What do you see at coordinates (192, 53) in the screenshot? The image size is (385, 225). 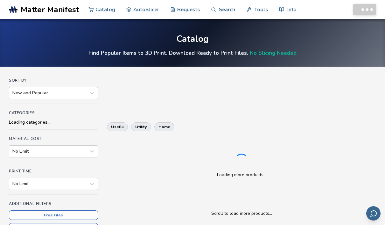 I see `h4: Find Popular Items to 3D Print. Download Ready to Print Files.` at bounding box center [192, 53].